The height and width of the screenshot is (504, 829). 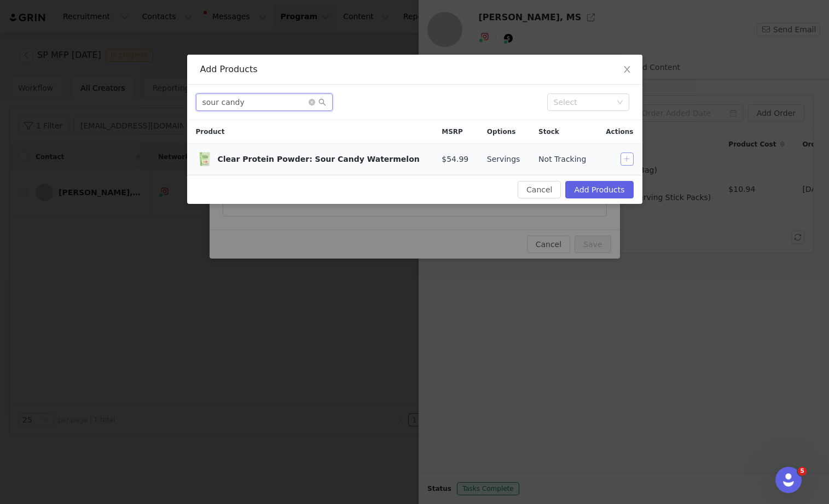 I want to click on img: GOULD_Clear_Protein_Candy_Watermelon_1520WMC1_Front.png, so click(x=205, y=159).